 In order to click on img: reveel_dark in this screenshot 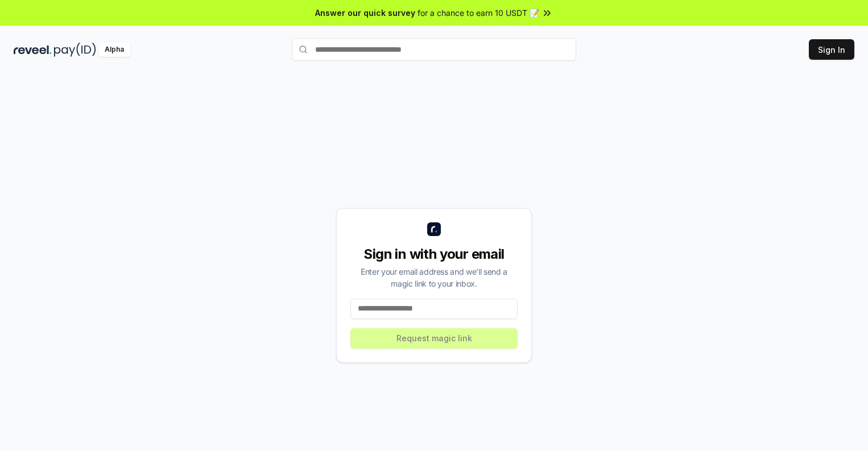, I will do `click(33, 50)`.